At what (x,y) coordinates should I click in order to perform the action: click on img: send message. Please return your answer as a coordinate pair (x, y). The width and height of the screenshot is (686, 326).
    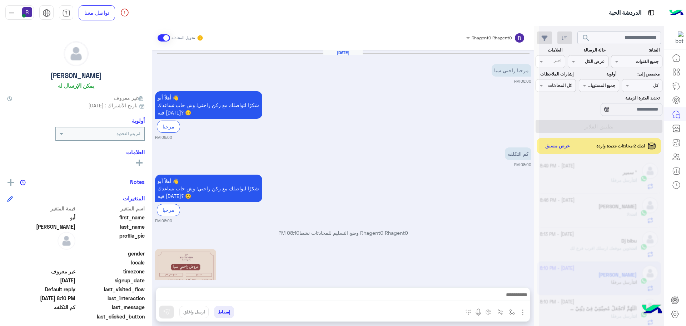
    Looking at the image, I should click on (167, 312).